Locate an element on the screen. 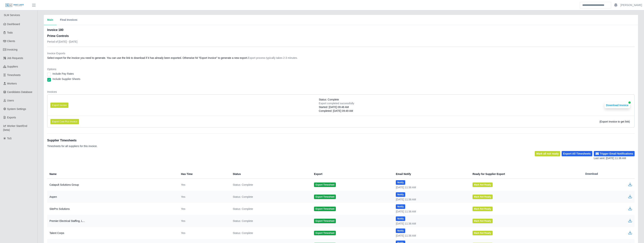  th: Ready for Supplier Export is located at coordinates (526, 174).